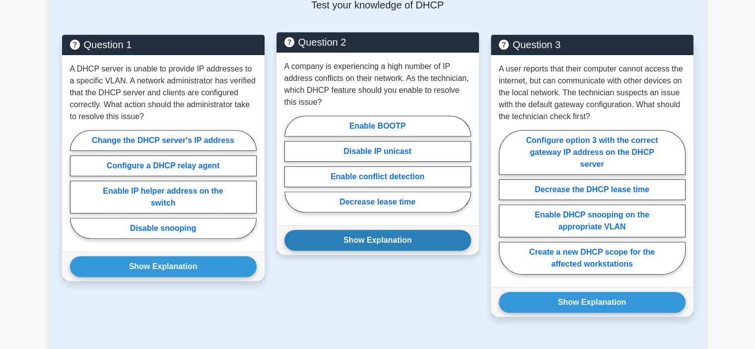  Describe the element at coordinates (163, 228) in the screenshot. I see `label: Disable snooping` at that location.